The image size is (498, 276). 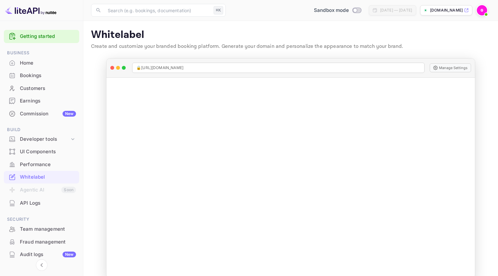 I want to click on div: Switch to Production mode, so click(x=337, y=10).